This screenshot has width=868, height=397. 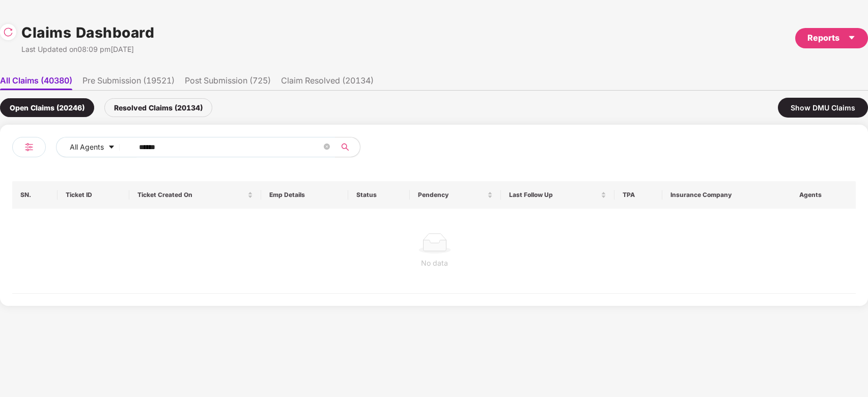 I want to click on th: SN., so click(x=35, y=195).